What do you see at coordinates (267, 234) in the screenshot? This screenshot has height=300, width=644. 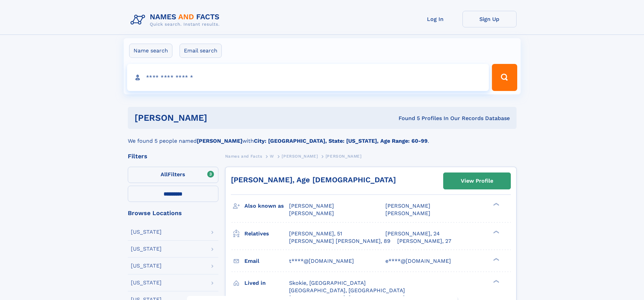 I see `h3: Relatives` at bounding box center [267, 234].